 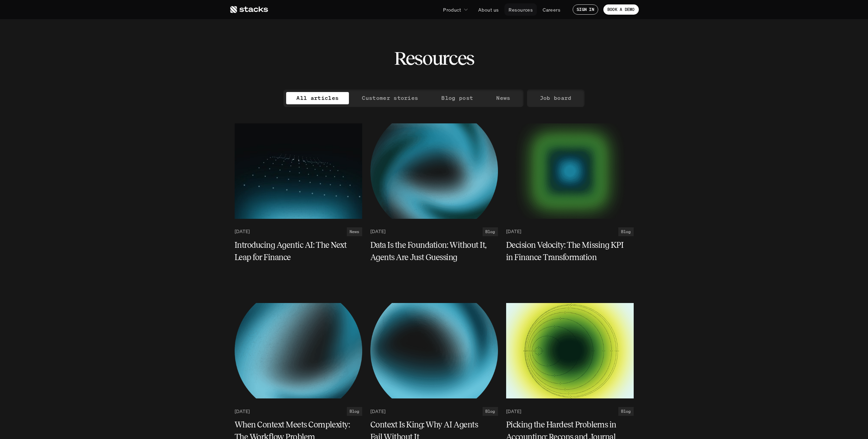 What do you see at coordinates (621, 9) in the screenshot?
I see `a: BOOK A DEMO` at bounding box center [621, 9].